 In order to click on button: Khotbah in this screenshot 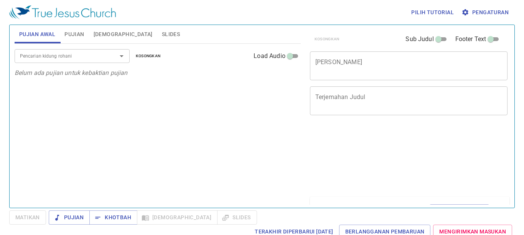, I will do `click(113, 217)`.